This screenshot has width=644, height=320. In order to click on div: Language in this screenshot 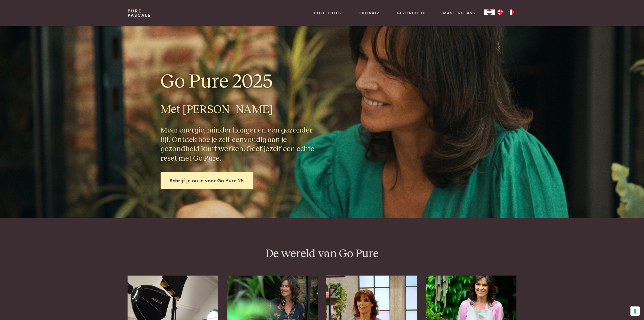, I will do `click(489, 12)`.